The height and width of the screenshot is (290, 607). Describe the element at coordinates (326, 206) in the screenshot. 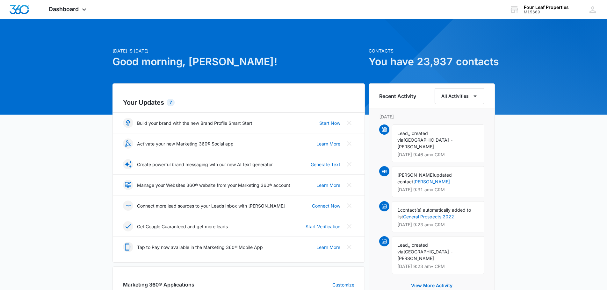

I see `a: Connect Now` at that location.